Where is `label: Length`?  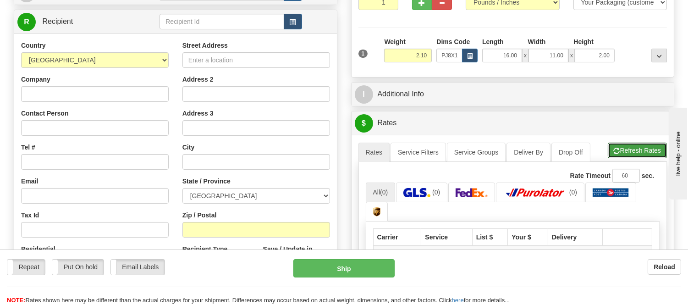 label: Length is located at coordinates (492, 42).